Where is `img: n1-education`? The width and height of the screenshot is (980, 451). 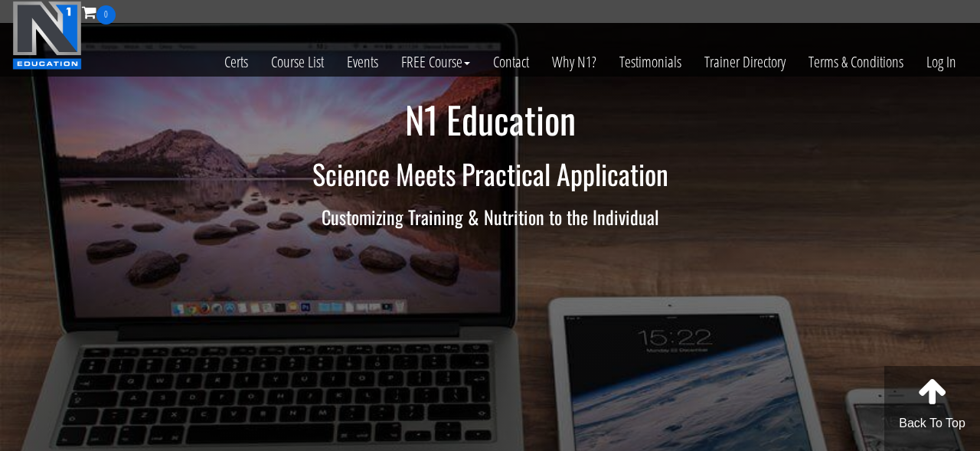
img: n1-education is located at coordinates (46, 35).